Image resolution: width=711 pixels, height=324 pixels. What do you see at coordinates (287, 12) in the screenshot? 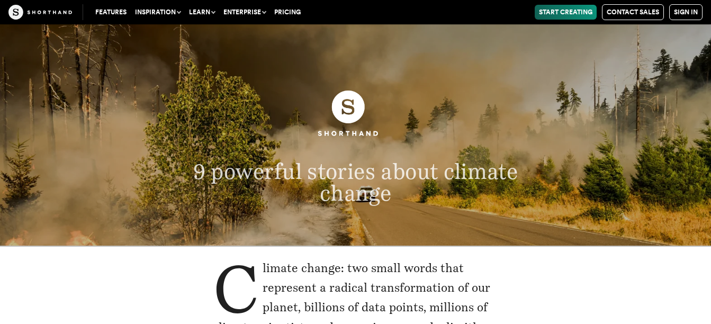
I see `a: Pricing` at bounding box center [287, 12].